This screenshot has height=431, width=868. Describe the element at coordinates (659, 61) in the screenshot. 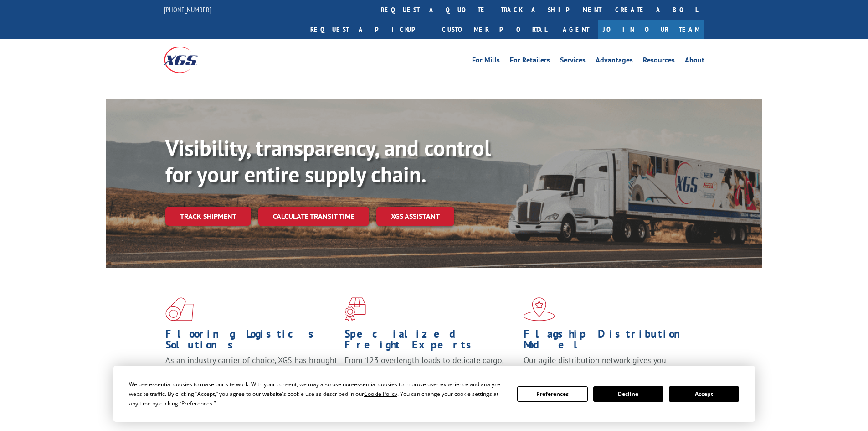

I see `a: Resources` at that location.